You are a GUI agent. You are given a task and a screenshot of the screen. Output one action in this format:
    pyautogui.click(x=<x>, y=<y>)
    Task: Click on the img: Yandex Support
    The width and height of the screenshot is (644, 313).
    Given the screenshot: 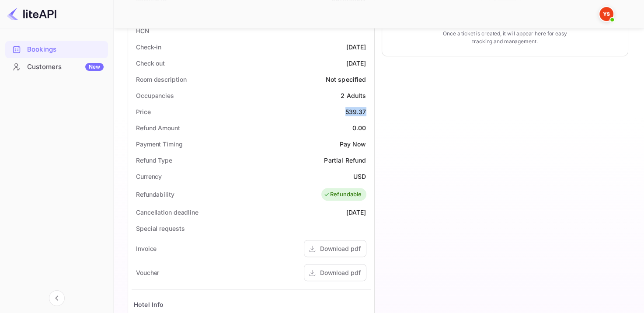 What is the action you would take?
    pyautogui.click(x=606, y=14)
    